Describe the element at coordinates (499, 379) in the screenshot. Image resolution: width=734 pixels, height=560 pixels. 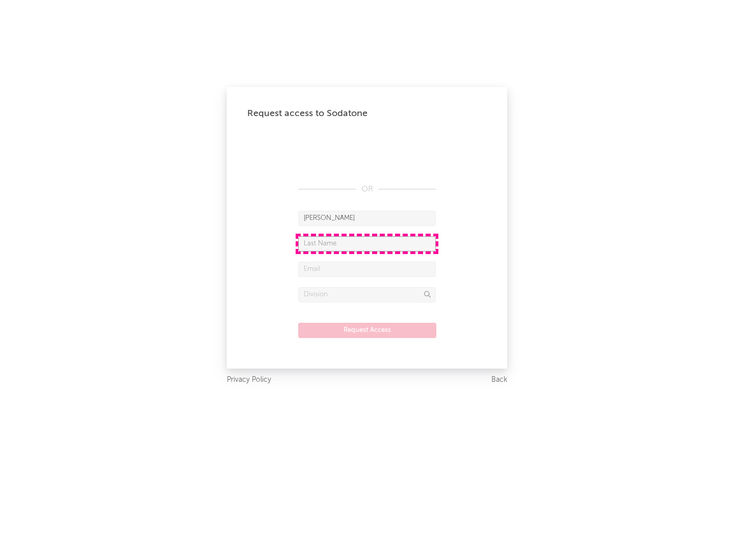
I see `a: Back` at that location.